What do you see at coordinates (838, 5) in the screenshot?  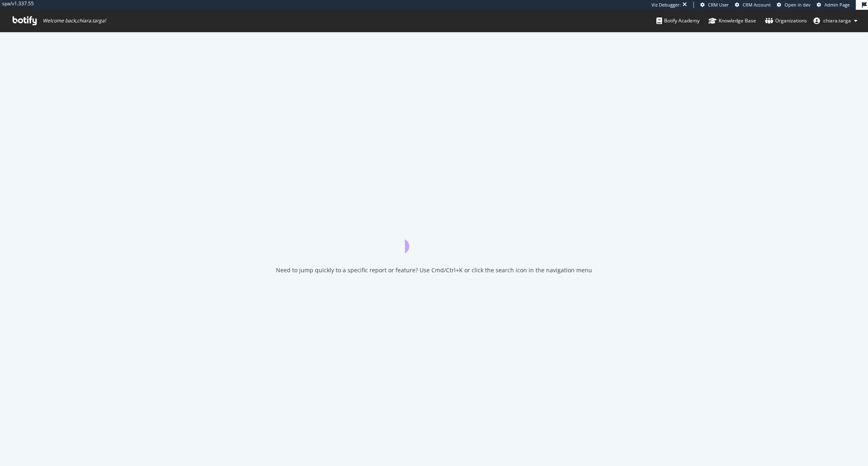 I see `span: Admin Page` at bounding box center [838, 5].